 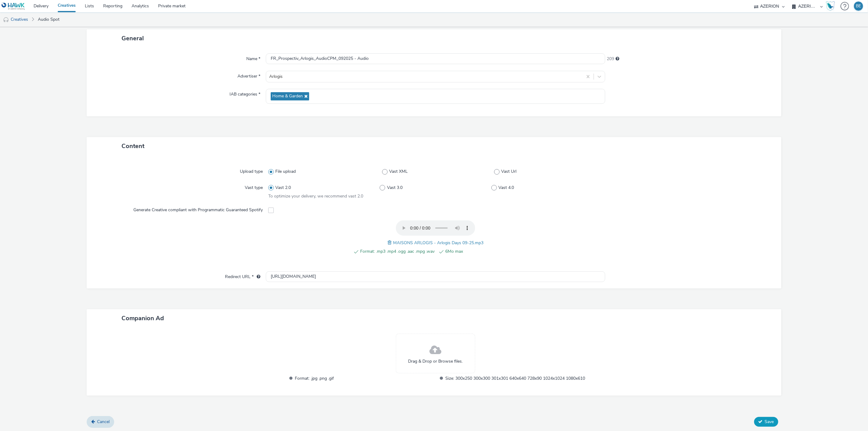 What do you see at coordinates (142, 318) in the screenshot?
I see `span: Companion Ad` at bounding box center [142, 318].